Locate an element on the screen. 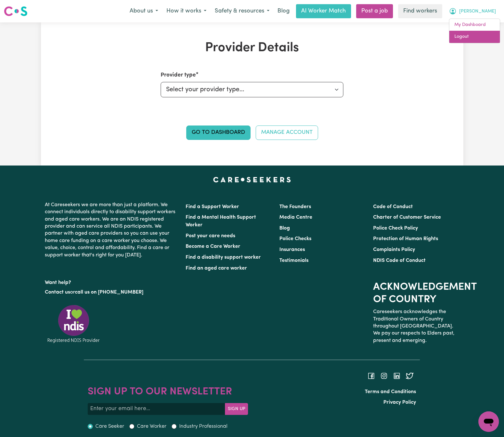 The width and height of the screenshot is (504, 437). p: At Careseekers we are more than just a platform. We connect individuals directly to disability su... is located at coordinates (111, 230).